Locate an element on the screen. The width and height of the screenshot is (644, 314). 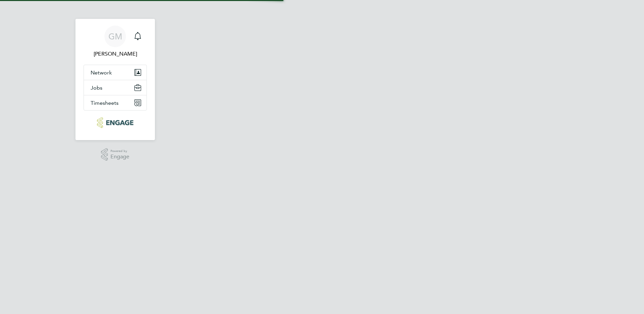
nav: Main navigation is located at coordinates (115, 80).